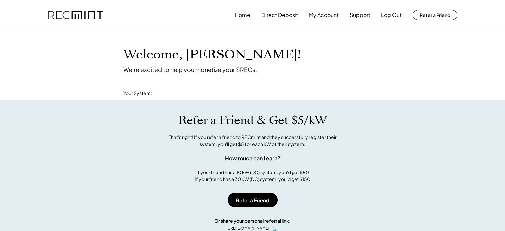 Image resolution: width=505 pixels, height=231 pixels. What do you see at coordinates (324, 15) in the screenshot?
I see `button: My Account` at bounding box center [324, 15].